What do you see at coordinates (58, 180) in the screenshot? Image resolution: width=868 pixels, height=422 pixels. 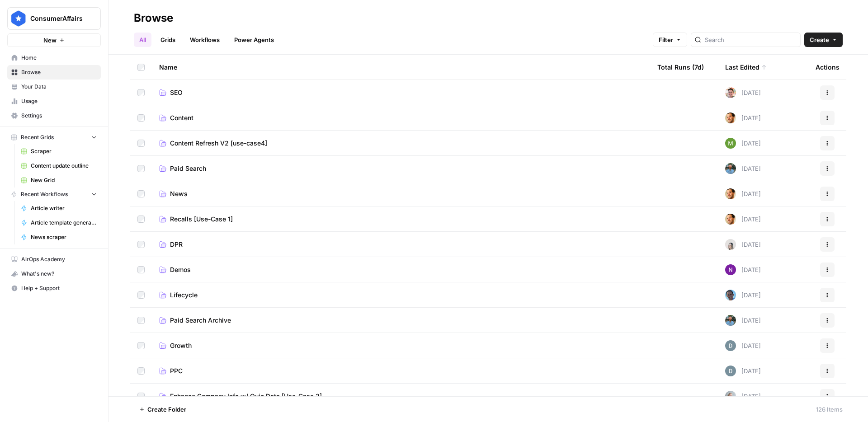 I see `a: New Grid` at bounding box center [58, 180].